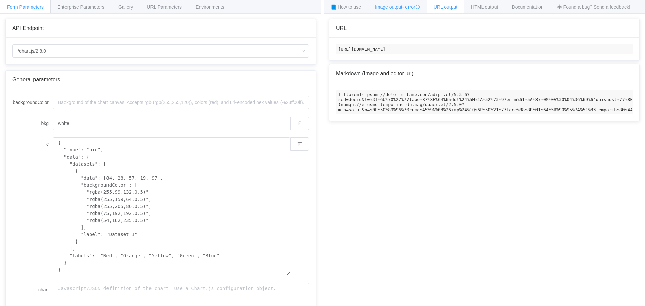 This screenshot has height=306, width=645. Describe the element at coordinates (398, 7) in the screenshot. I see `span: Image output` at that location.